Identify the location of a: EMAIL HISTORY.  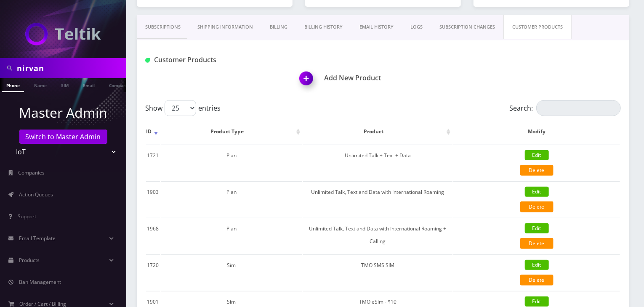
(376, 27).